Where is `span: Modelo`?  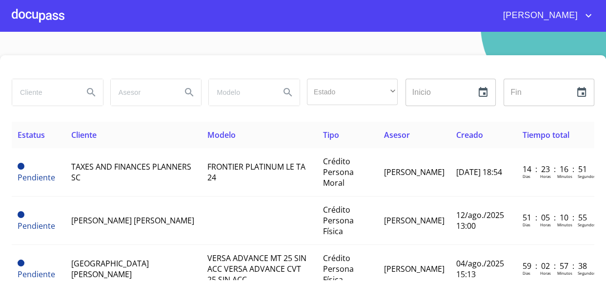 span: Modelo is located at coordinates (222, 135).